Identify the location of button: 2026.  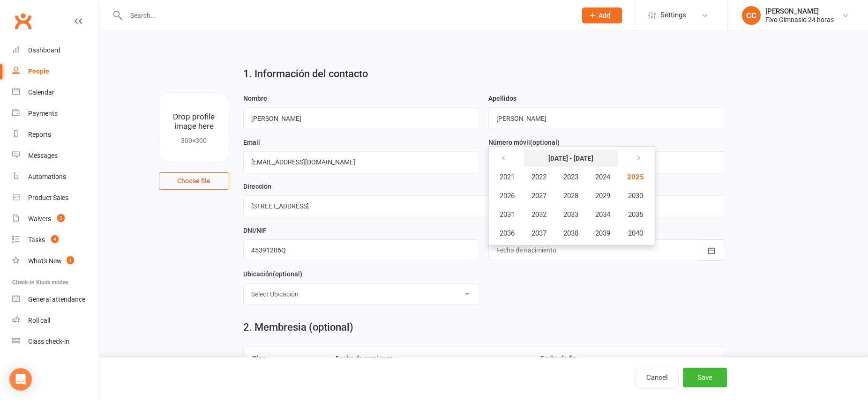
(507, 196).